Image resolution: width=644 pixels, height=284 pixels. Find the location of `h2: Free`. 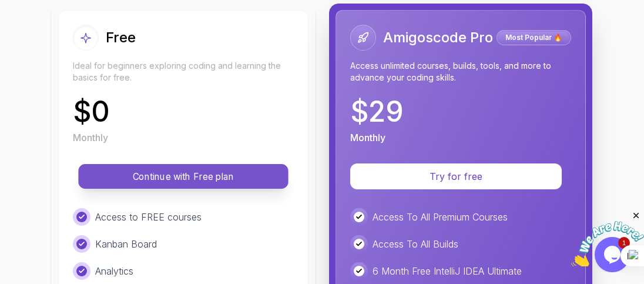

h2: Free is located at coordinates (121, 37).